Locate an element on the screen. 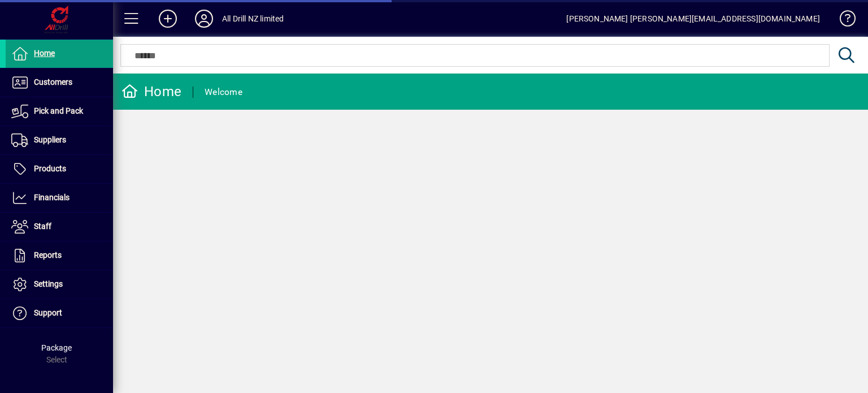  a: Knowledge Base is located at coordinates (843, 20).